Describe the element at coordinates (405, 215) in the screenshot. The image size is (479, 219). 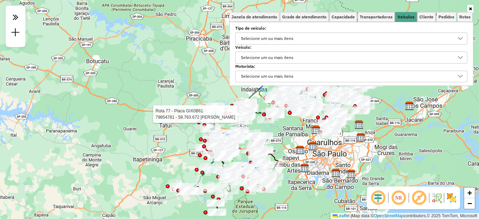
I see `div: Map data © contributors,© 2025 TomTom, Microsoft` at that location.